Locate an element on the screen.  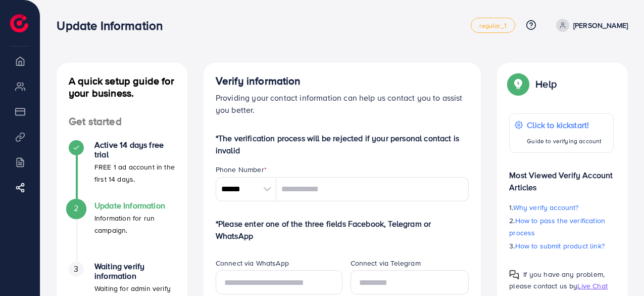
h4: Update Information is located at coordinates (135, 205).